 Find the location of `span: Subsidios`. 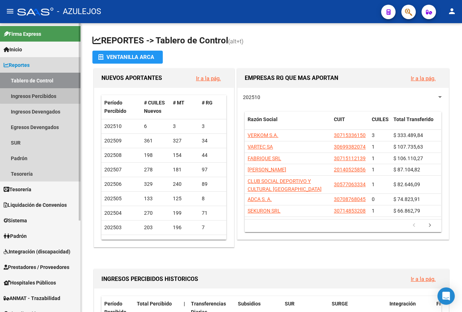

span: Subsidios is located at coordinates (249, 303).